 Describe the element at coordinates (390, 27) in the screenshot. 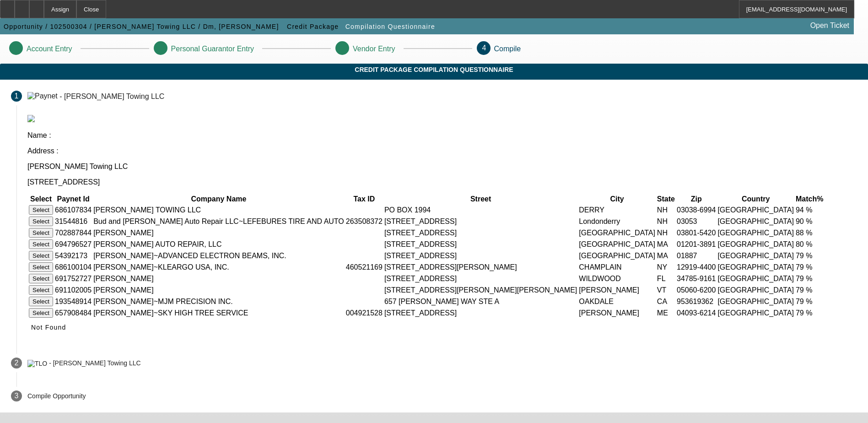

I see `span: Compilation Questionnaire` at that location.